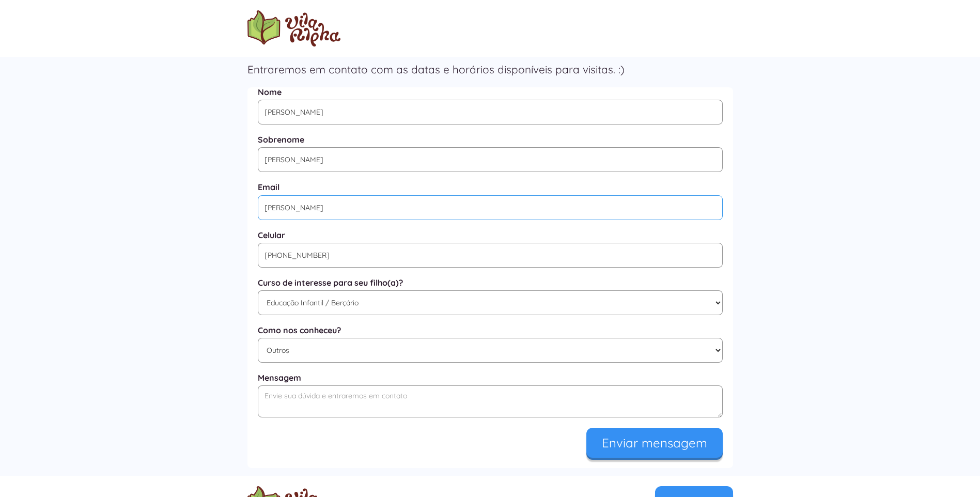  Describe the element at coordinates (490, 235) in the screenshot. I see `label: Celular` at that location.